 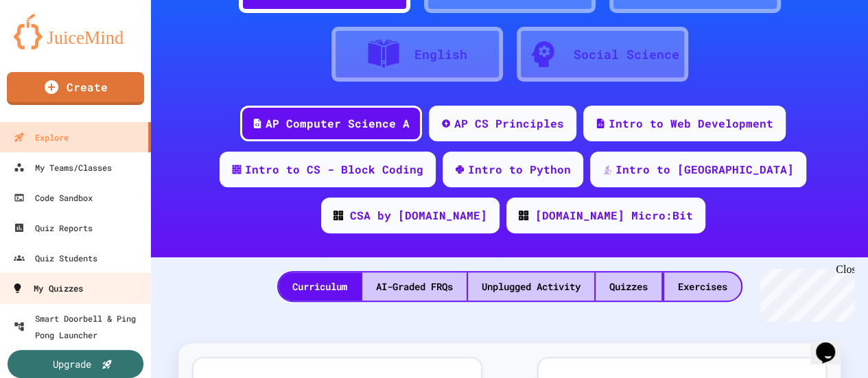 I want to click on img: logo-orange.svg, so click(x=76, y=32).